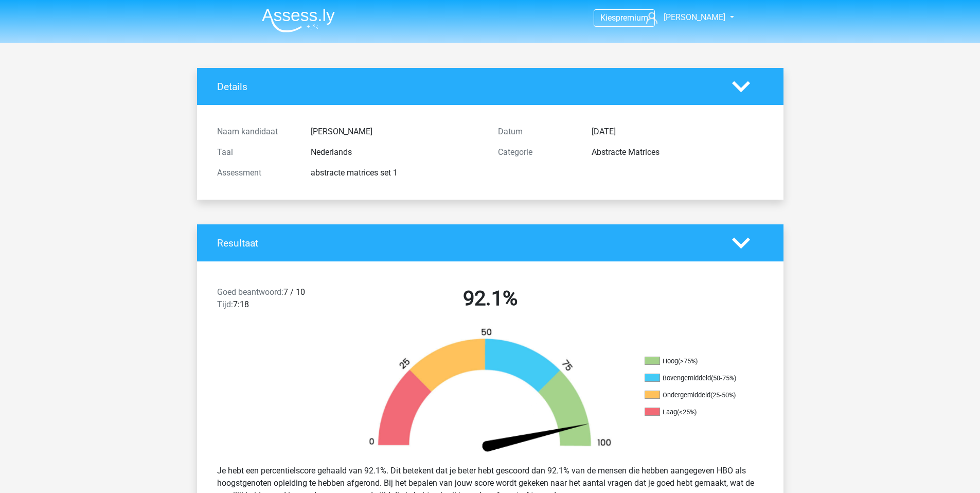 This screenshot has width=980, height=493. Describe the element at coordinates (723, 377) in the screenshot. I see `div: (50-75%)` at that location.